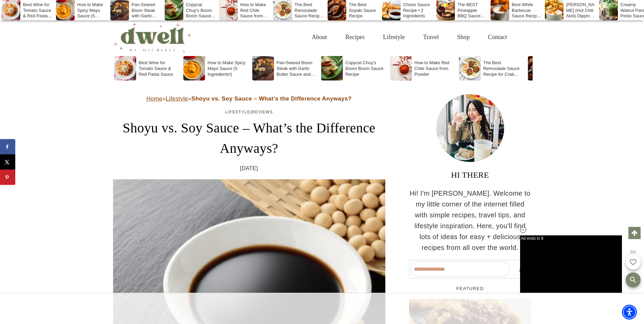 This screenshot has width=644, height=324. What do you see at coordinates (271, 98) in the screenshot?
I see `strong: Shoyu vs. Soy Sauce – What’s the Difference Anyways?` at bounding box center [271, 98].